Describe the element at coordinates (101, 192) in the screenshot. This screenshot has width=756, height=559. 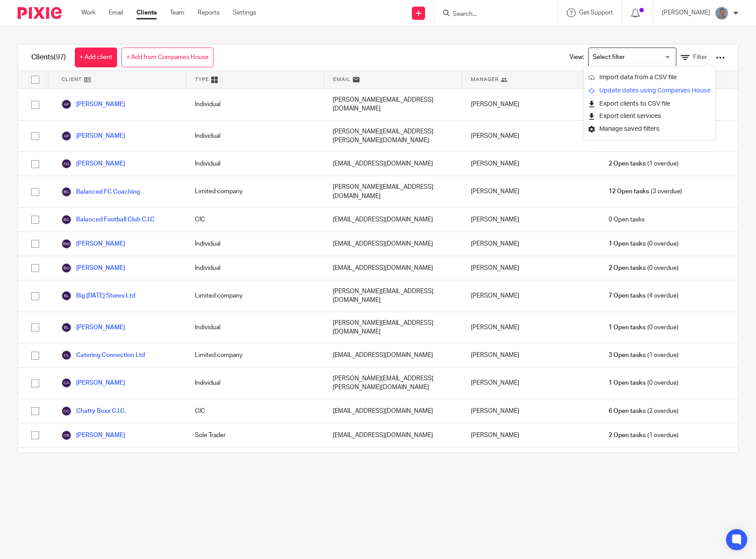
I see `a: Balanced FC Coaching` at that location.